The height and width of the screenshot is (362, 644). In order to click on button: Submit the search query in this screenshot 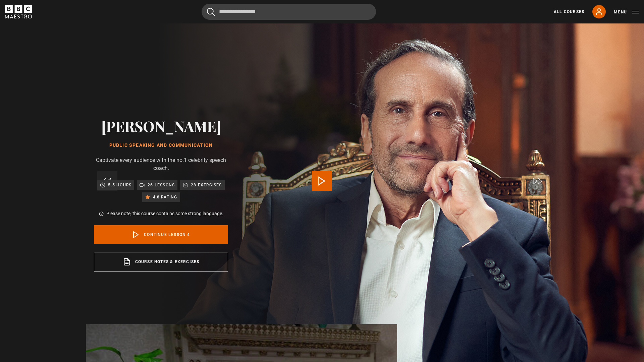, I will do `click(211, 12)`.